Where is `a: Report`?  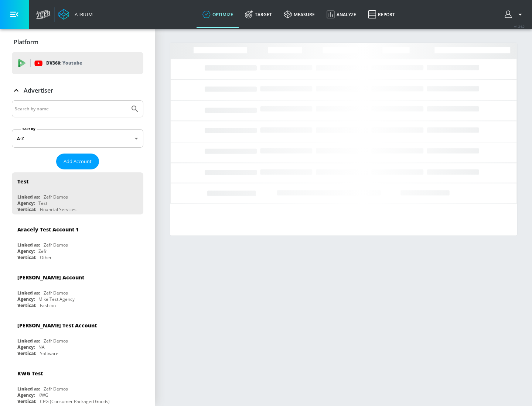 a: Report is located at coordinates (381, 14).